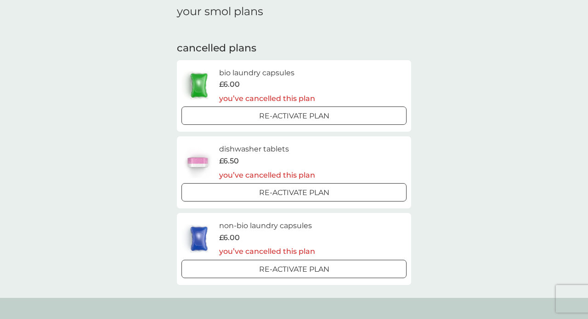 Image resolution: width=588 pixels, height=319 pixels. What do you see at coordinates (229, 161) in the screenshot?
I see `span: £6.50` at bounding box center [229, 161].